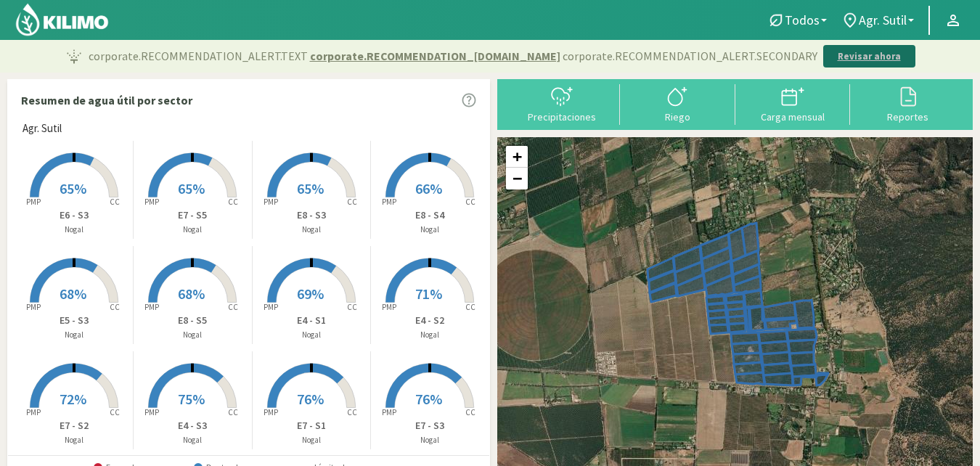 Image resolution: width=980 pixels, height=466 pixels. I want to click on p: corporate.RECOMMENDATION_ALERT.TEXT, so click(453, 56).